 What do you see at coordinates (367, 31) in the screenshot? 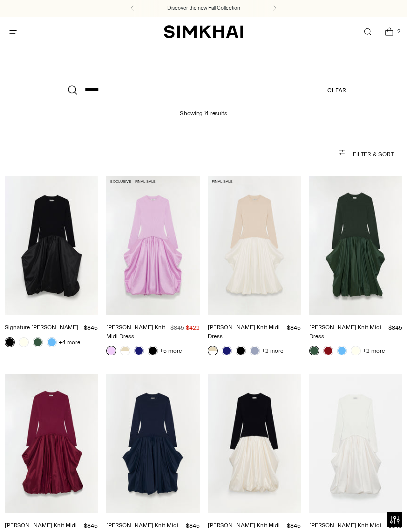
I see `a: Open search modal` at bounding box center [367, 31].